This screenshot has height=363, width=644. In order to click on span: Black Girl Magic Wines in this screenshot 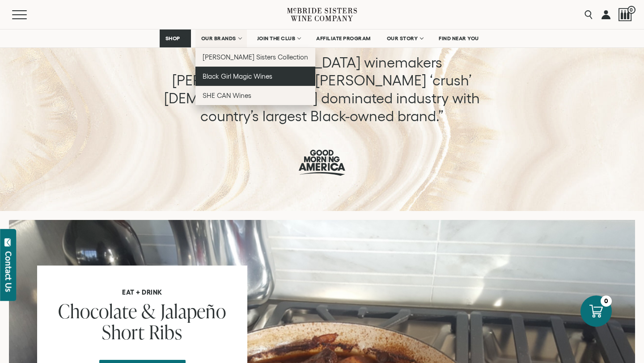, I will do `click(238, 76)`.